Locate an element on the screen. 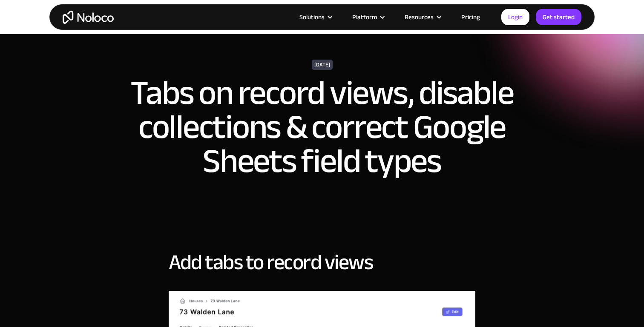  a: Pricing is located at coordinates (471, 17).